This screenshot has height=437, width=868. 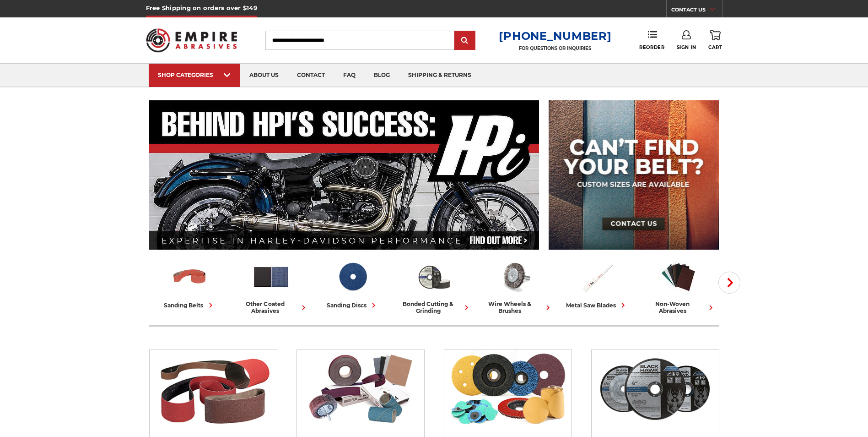 What do you see at coordinates (686, 47) in the screenshot?
I see `span: Sign In` at bounding box center [686, 47].